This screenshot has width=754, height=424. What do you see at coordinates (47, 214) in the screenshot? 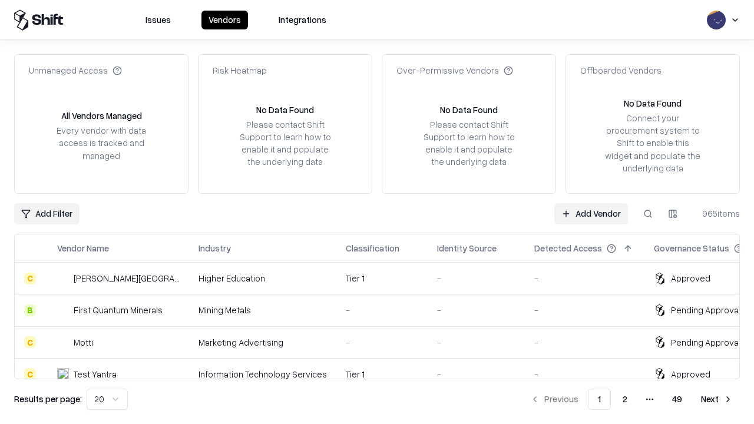
I see `button: Add Filter` at bounding box center [47, 214].